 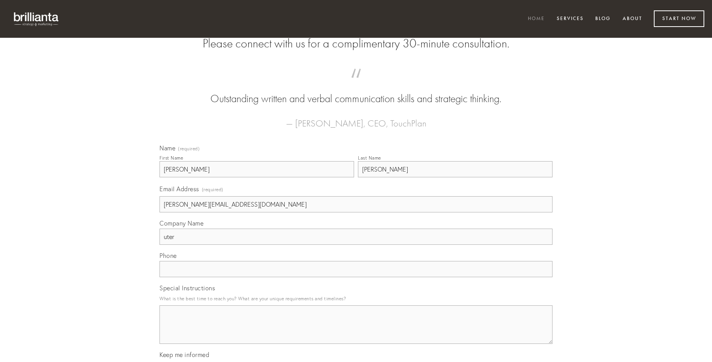 What do you see at coordinates (356, 91) in the screenshot?
I see `blockquote: Outstanding written and verbal communication skills and strategic thinking.` at bounding box center [356, 91].